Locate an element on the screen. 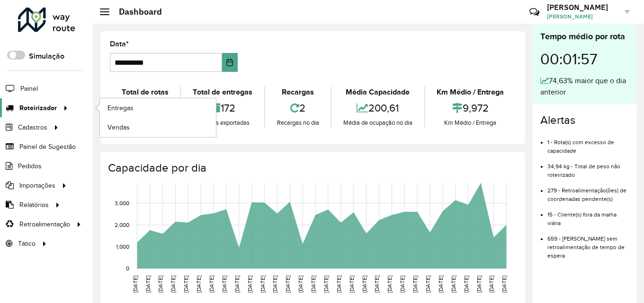  span: Cadastros is located at coordinates (32, 127).